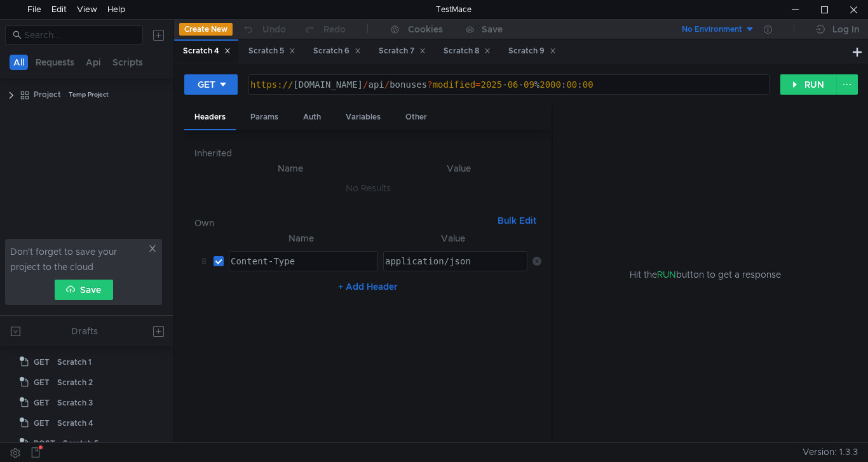 The image size is (868, 462). Describe the element at coordinates (55, 62) in the screenshot. I see `button: Requests` at that location.